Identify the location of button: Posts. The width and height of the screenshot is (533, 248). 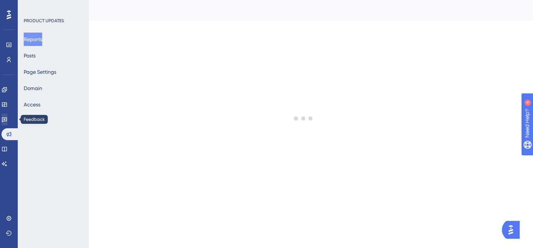
(30, 56).